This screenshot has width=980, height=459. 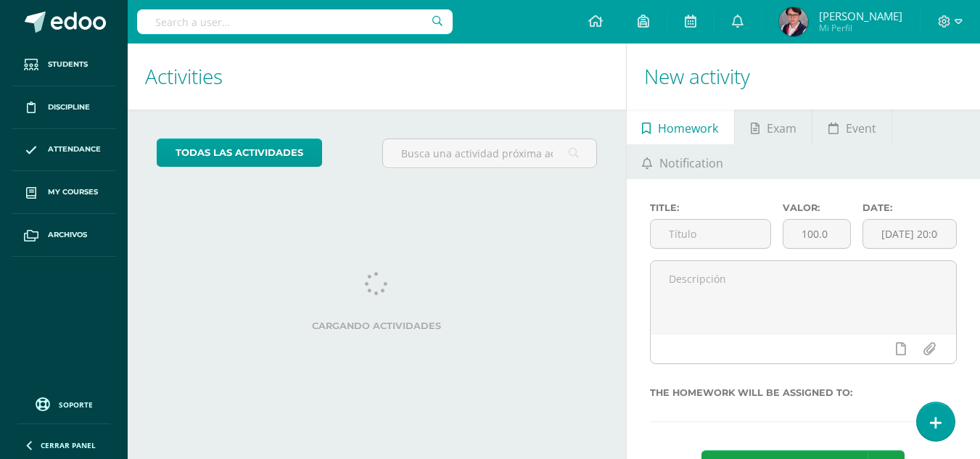 I want to click on input: Fecha de entrega, so click(x=910, y=233).